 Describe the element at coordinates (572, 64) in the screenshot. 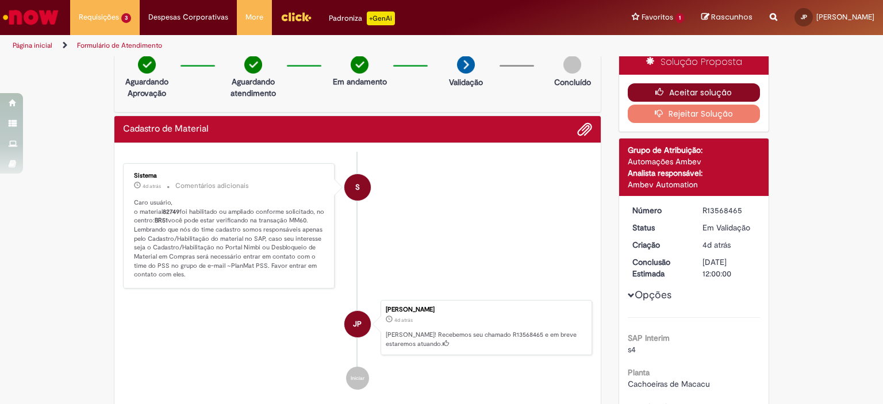

I see `img: img-circle-grey.png` at that location.